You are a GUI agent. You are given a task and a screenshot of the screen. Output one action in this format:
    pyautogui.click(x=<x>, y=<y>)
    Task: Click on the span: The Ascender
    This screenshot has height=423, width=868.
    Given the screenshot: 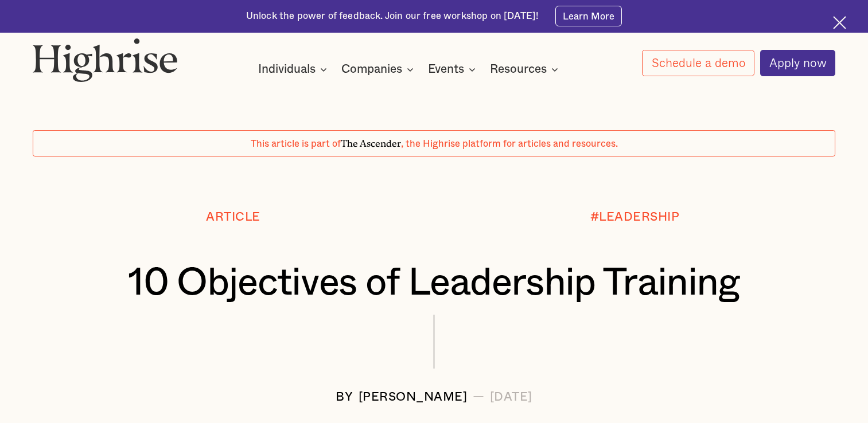 What is the action you would take?
    pyautogui.click(x=370, y=141)
    